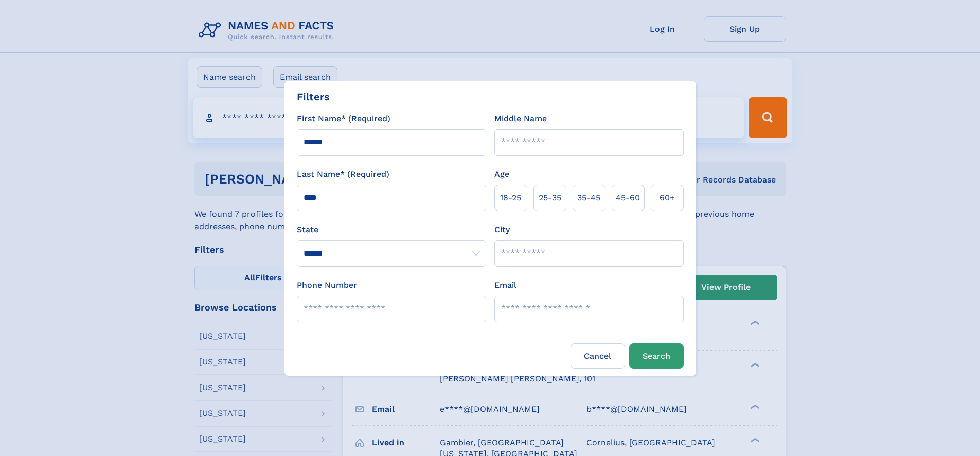 Image resolution: width=980 pixels, height=456 pixels. Describe the element at coordinates (343, 174) in the screenshot. I see `label: Last Name* (Required)` at that location.